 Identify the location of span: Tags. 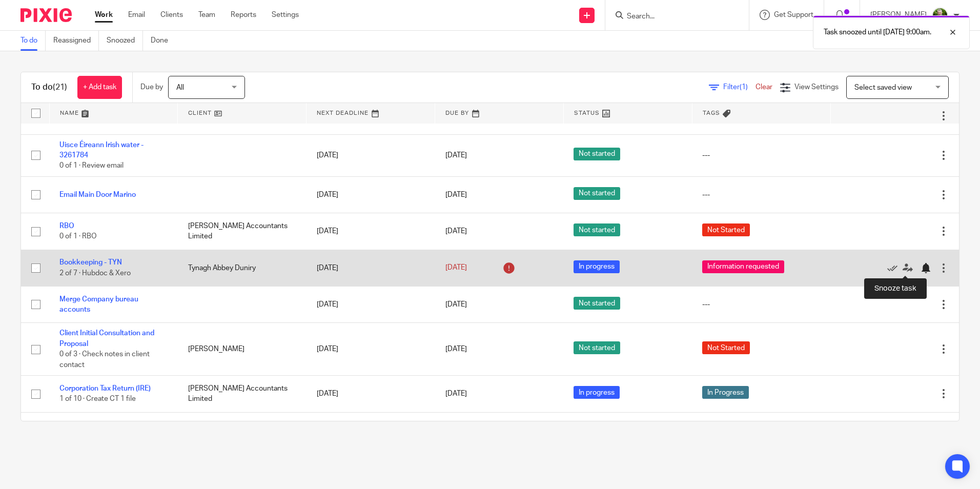
(712, 113).